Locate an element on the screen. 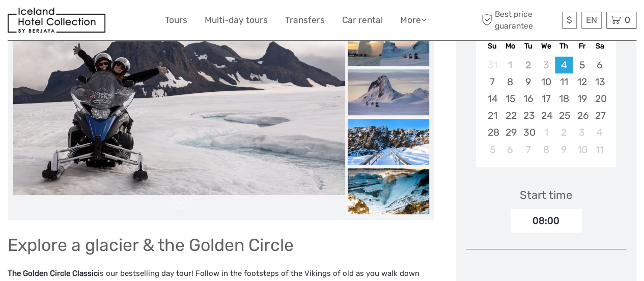  div: Choose Thursday, October 2nd, 2025 is located at coordinates (564, 132).